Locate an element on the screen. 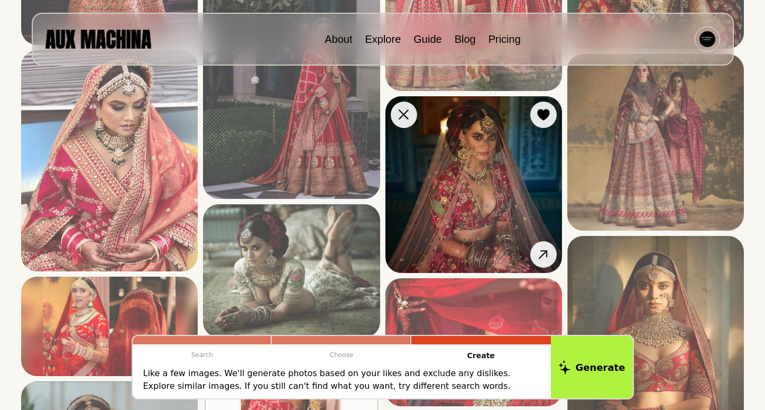 The width and height of the screenshot is (765, 410). img: AUX MACHINA is located at coordinates (98, 39).